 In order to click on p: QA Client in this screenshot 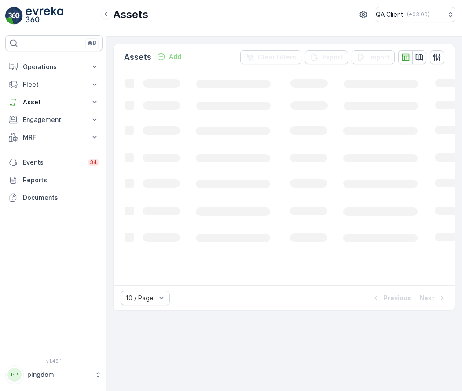, I will do `click(389, 15)`.